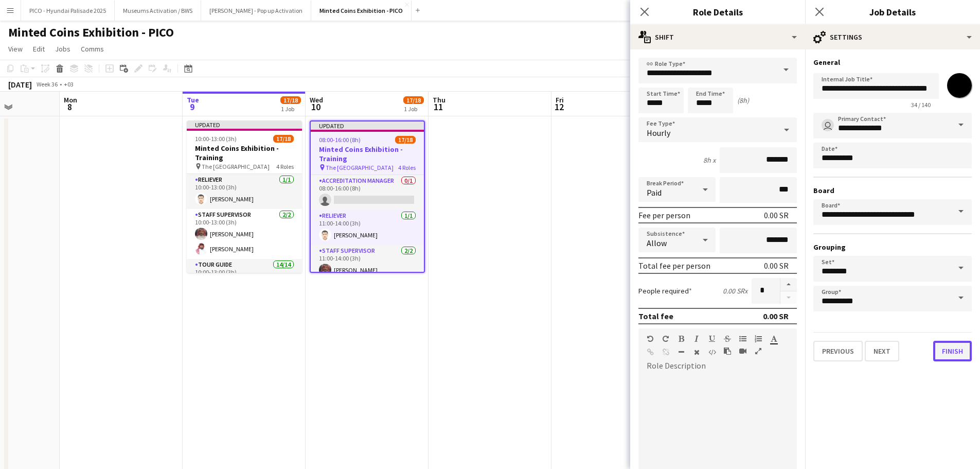  Describe the element at coordinates (665, 216) in the screenshot. I see `div: Fee per person` at that location.